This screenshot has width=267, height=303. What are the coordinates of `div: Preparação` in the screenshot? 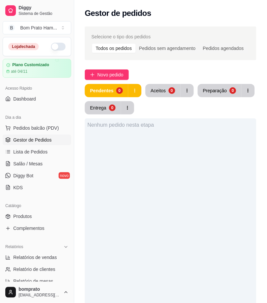 It's located at (215, 91).